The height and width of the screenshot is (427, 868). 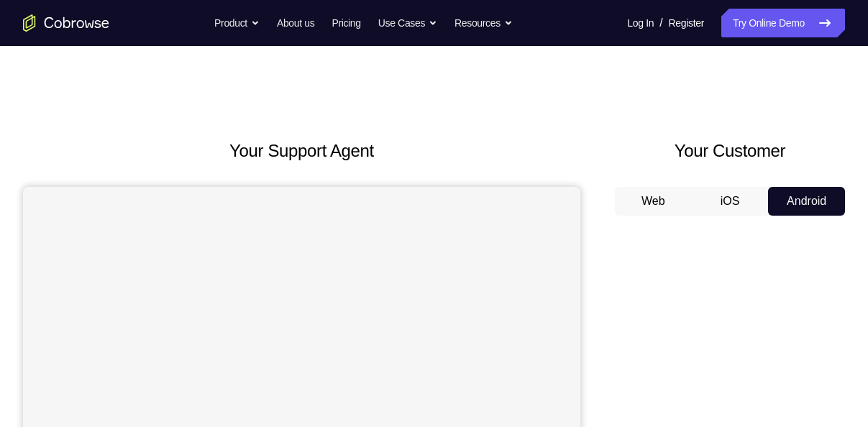 I want to click on h2: Your Customer, so click(x=730, y=151).